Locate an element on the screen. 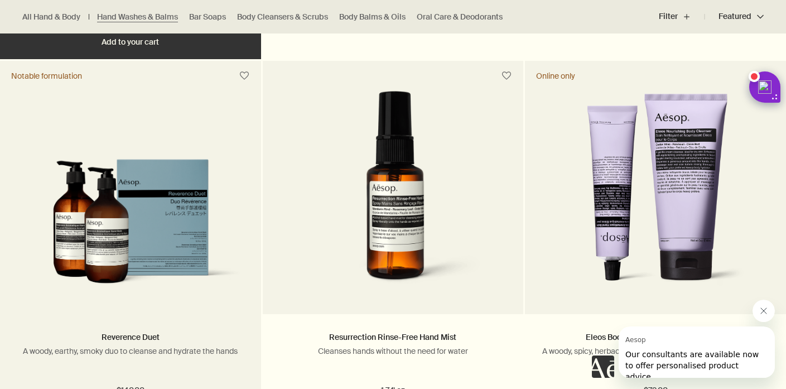  img: resurrection rinse free mist in amber spray bottle is located at coordinates (393, 194).